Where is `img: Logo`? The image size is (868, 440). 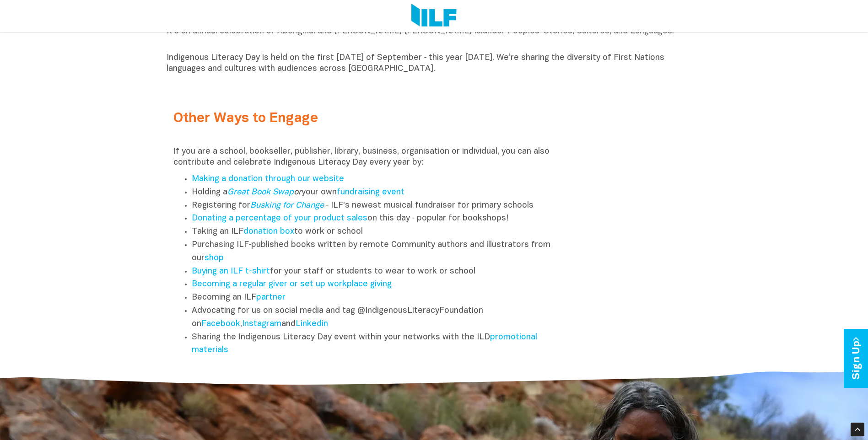
img: Logo is located at coordinates (434, 16).